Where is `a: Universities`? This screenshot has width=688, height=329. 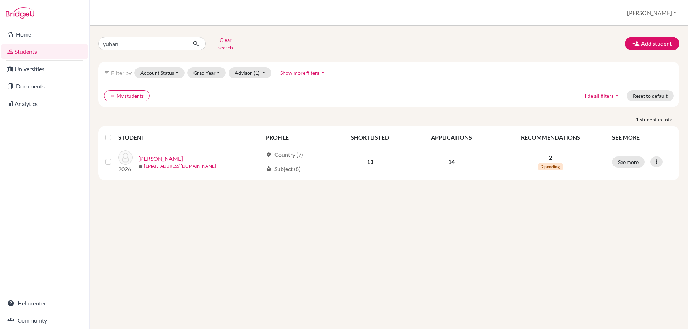
a: Universities is located at coordinates (44, 69).